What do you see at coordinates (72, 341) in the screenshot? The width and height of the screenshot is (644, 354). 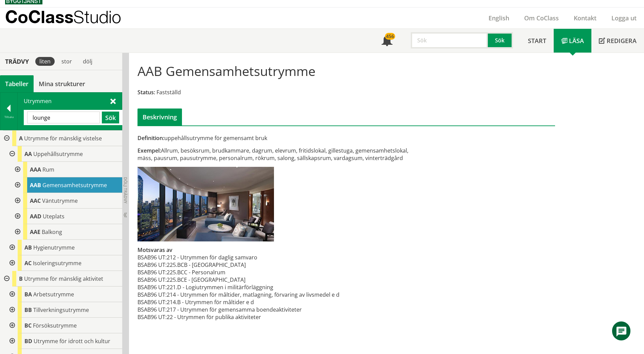 I see `span: Utrymme för idrott och kultur` at bounding box center [72, 341].